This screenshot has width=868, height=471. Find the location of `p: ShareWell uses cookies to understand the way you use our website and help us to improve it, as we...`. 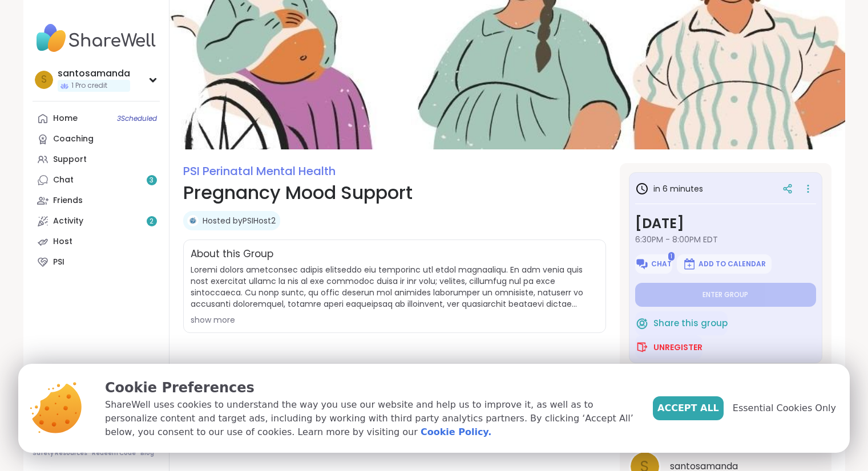

p: ShareWell uses cookies to understand the way you use our website and help us to improve it, as we... is located at coordinates (370, 419).